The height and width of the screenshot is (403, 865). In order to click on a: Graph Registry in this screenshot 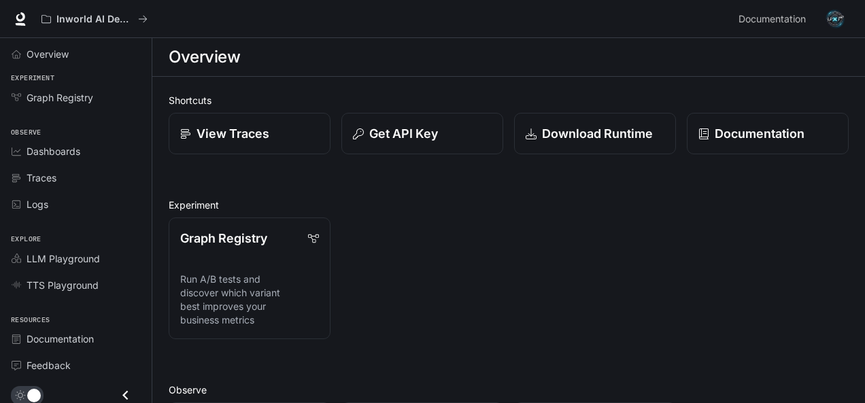, I will do `click(75, 97)`.